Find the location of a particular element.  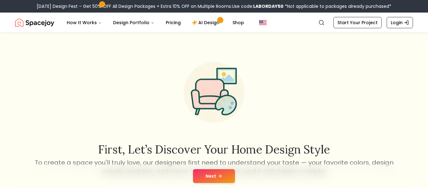

button: Next is located at coordinates (214, 176).